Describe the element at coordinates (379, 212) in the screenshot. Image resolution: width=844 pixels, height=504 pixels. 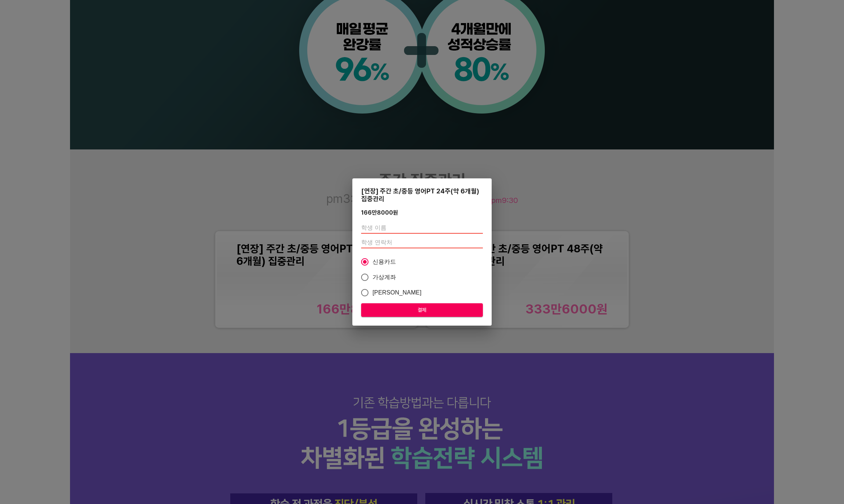
I see `div: 166만8000 원` at that location.